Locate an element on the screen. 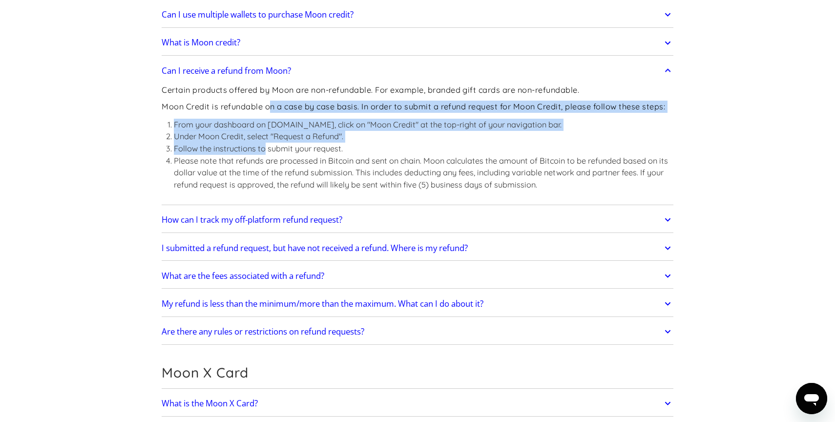 Image resolution: width=835 pixels, height=422 pixels. a: Are there any rules or restrictions on refund requests? is located at coordinates (418, 332).